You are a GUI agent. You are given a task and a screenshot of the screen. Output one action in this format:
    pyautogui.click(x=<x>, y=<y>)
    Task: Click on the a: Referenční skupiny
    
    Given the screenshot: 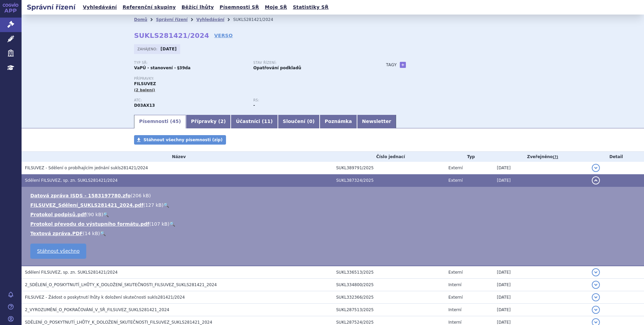 What is the action you would take?
    pyautogui.click(x=150, y=7)
    